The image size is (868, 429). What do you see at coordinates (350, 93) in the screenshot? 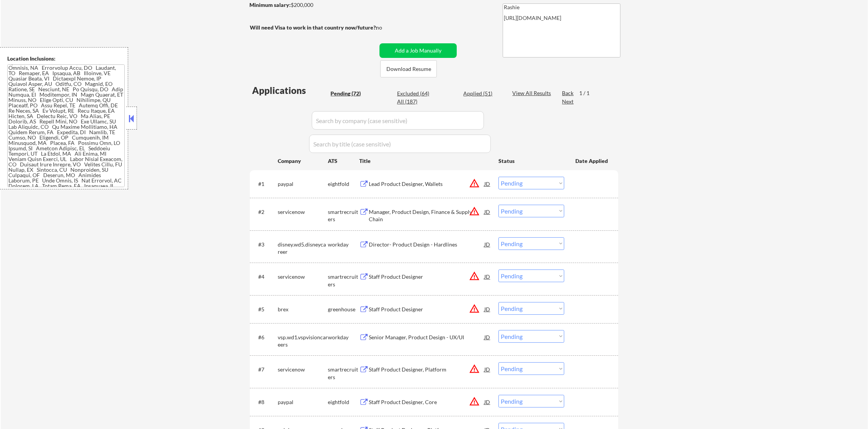
I see `div: Pending (72)` at bounding box center [350, 93].